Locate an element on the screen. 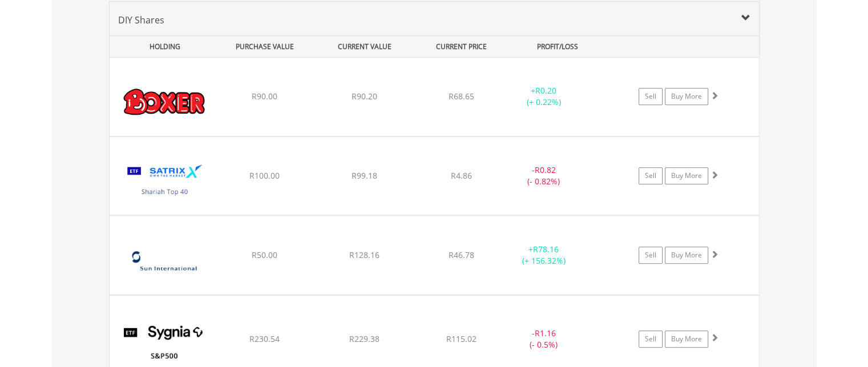 This screenshot has height=367, width=868. div: PURCHASE VALUE is located at coordinates (265, 46).